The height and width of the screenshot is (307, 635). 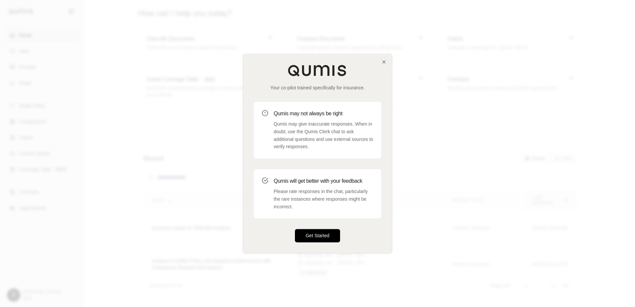 I want to click on h3: Qumis may not always be right, so click(x=323, y=113).